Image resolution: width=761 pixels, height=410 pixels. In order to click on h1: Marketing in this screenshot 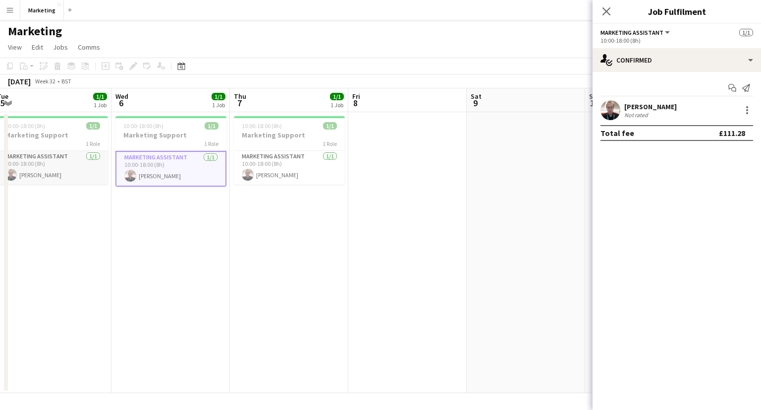, I will do `click(35, 31)`.